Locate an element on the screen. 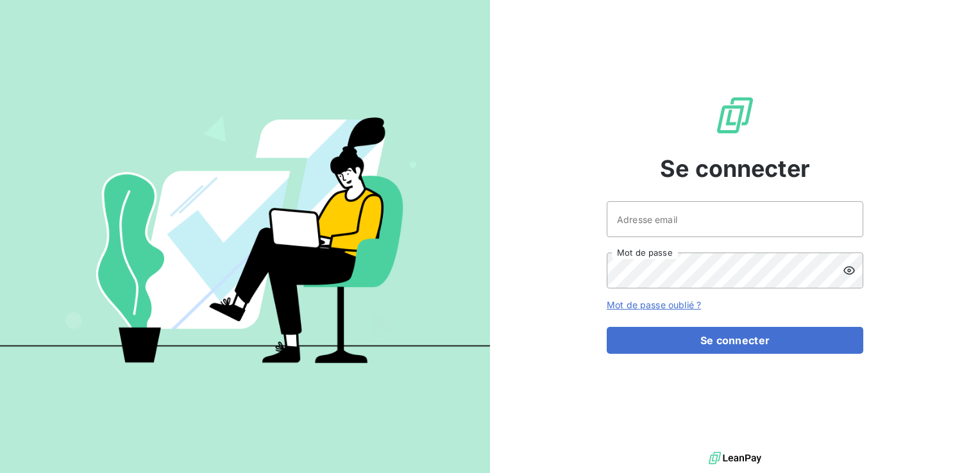  a: Mot de passe oublié ? is located at coordinates (654, 305).